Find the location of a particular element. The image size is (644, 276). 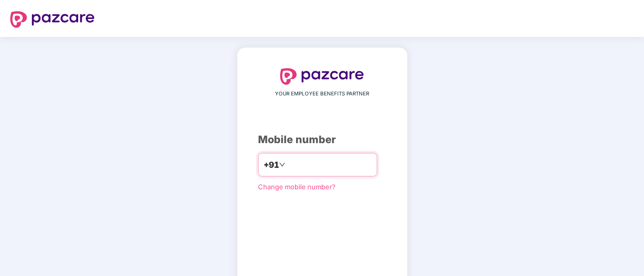

div: Mobile number is located at coordinates (323, 140).